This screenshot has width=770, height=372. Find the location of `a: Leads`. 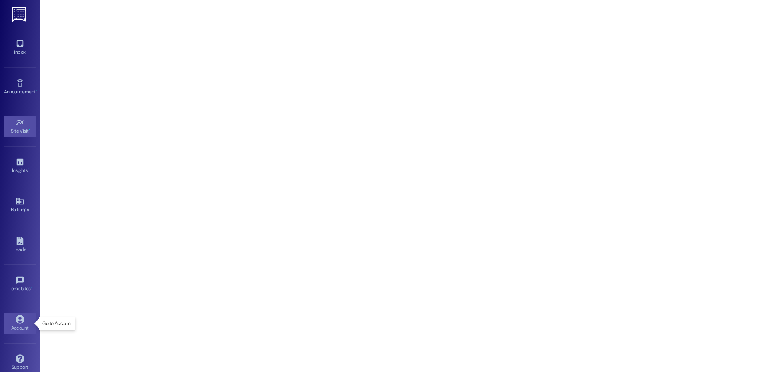

a: Leads is located at coordinates (20, 245).